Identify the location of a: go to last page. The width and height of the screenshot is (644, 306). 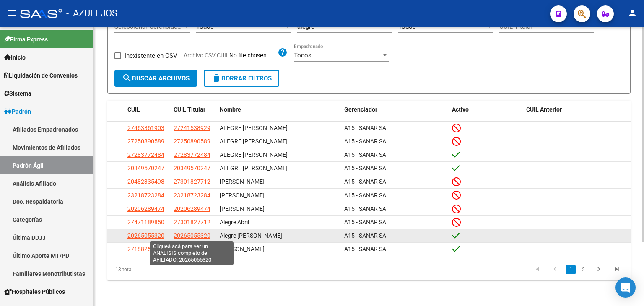
(617, 270).